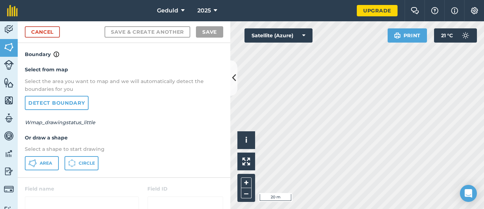 Image resolution: width=484 pixels, height=209 pixels. Describe the element at coordinates (57, 103) in the screenshot. I see `a: Detect boundary` at that location.